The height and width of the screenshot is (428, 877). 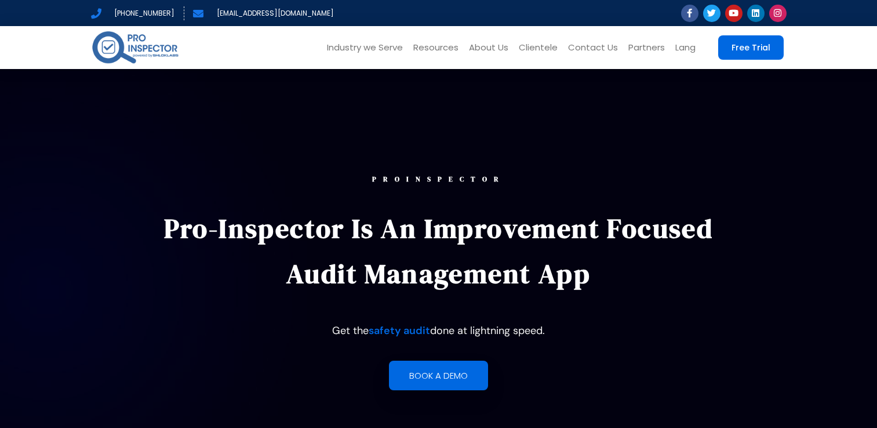 What do you see at coordinates (439, 331) in the screenshot?
I see `p: Get the done at lightning speed.` at bounding box center [439, 331].